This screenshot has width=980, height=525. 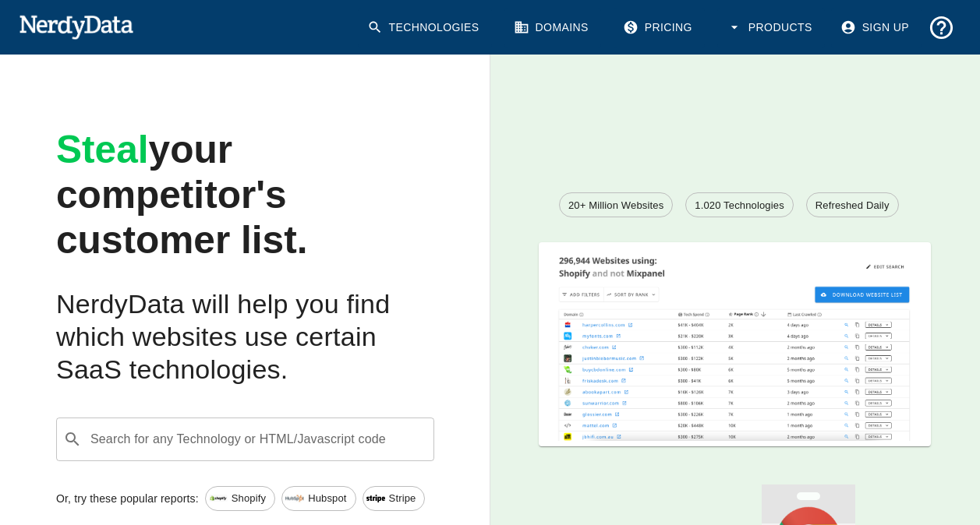 I want to click on a: Shopify, so click(x=240, y=498).